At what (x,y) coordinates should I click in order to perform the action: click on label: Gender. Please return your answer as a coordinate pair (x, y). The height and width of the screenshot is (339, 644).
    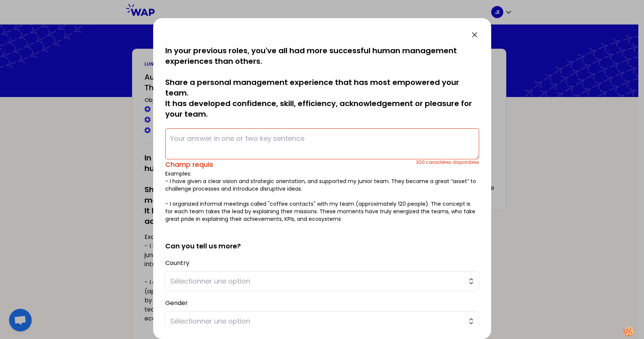
    Looking at the image, I should click on (177, 303).